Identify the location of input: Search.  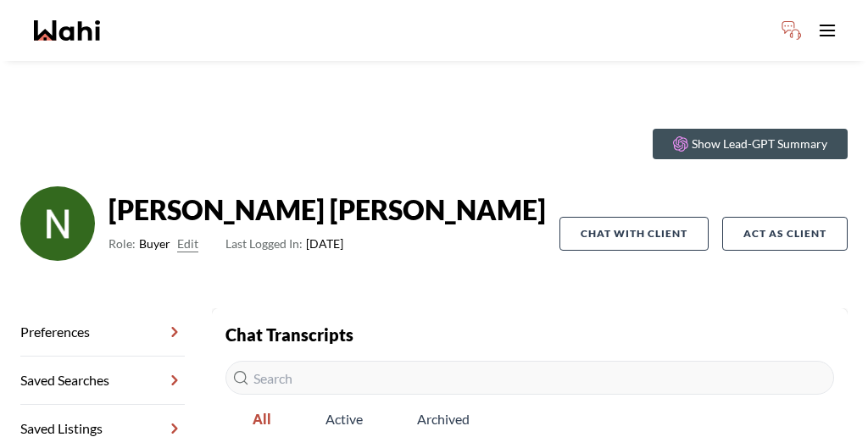
(529, 378).